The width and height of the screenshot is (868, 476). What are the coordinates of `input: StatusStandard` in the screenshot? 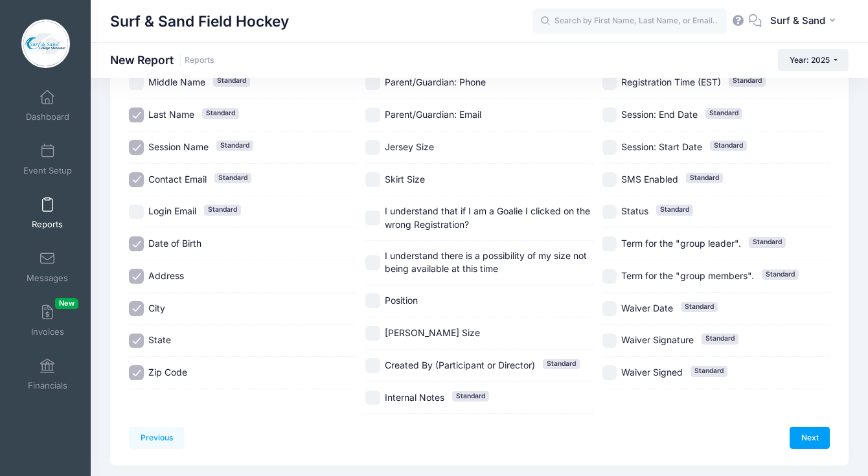 It's located at (610, 212).